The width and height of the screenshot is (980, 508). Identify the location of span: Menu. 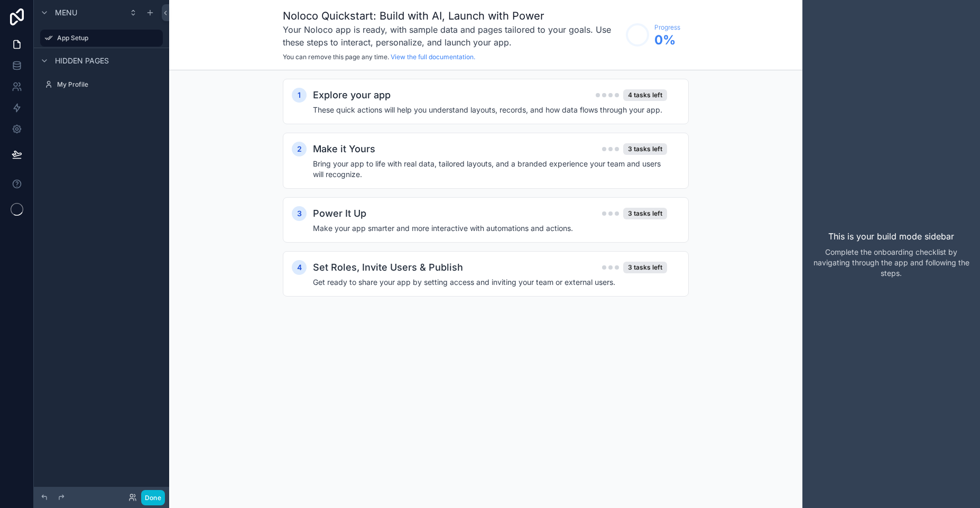
(66, 13).